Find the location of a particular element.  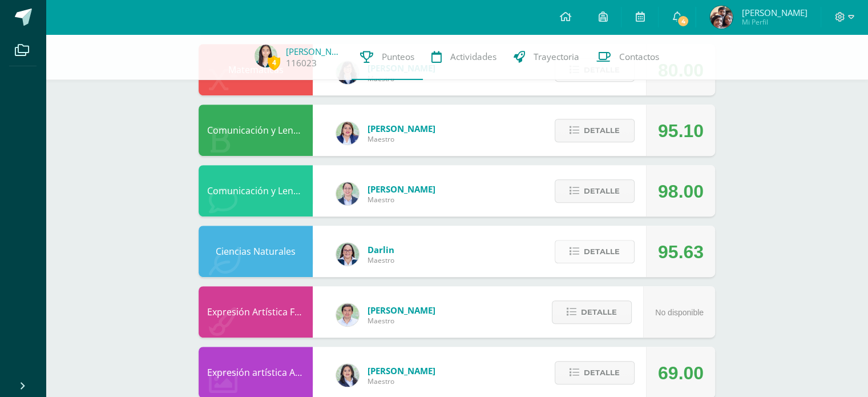

span: Contactos is located at coordinates (639, 57).